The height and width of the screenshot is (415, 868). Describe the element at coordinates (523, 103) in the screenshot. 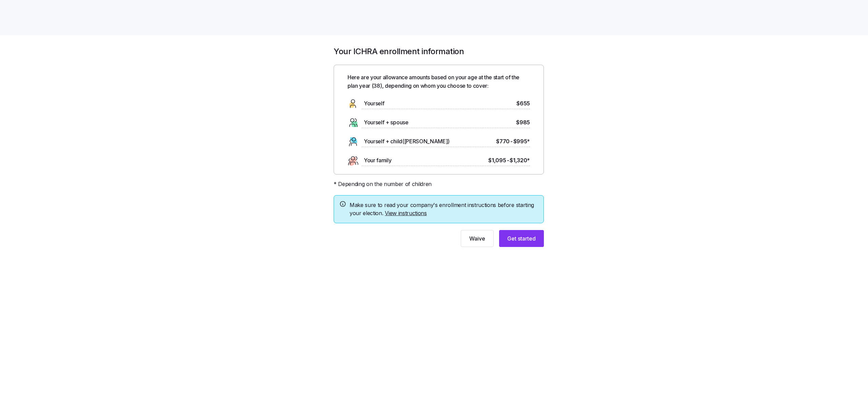

I see `span: $655` at that location.